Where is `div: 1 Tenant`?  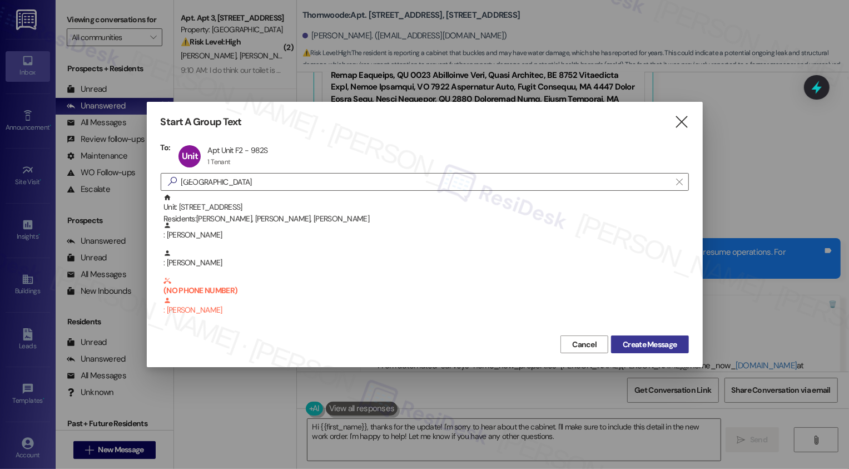
div: 1 Tenant is located at coordinates (218, 162).